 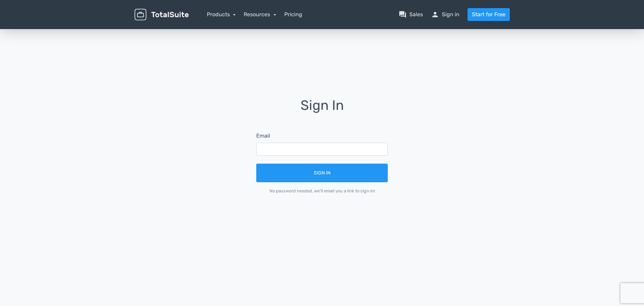 I want to click on span: question_answer, so click(x=403, y=14).